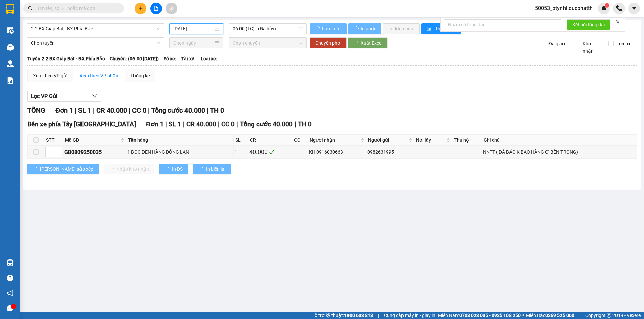 The image size is (644, 319). Describe the element at coordinates (156, 9) in the screenshot. I see `span: file-add` at that location.